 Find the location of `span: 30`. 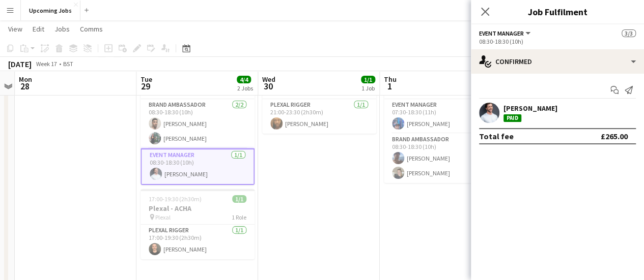

span: 30 is located at coordinates (267, 86).